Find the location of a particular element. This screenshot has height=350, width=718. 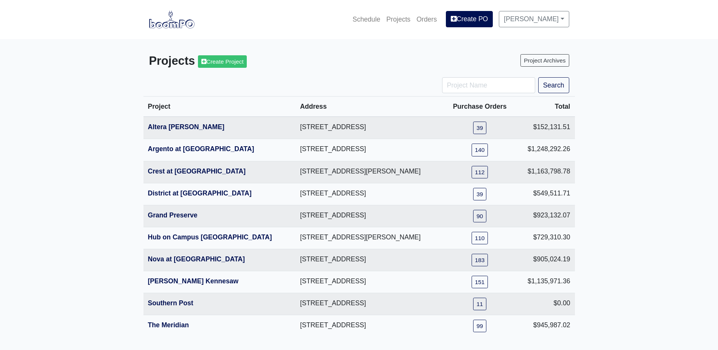

td: $0.00 is located at coordinates (545, 304).